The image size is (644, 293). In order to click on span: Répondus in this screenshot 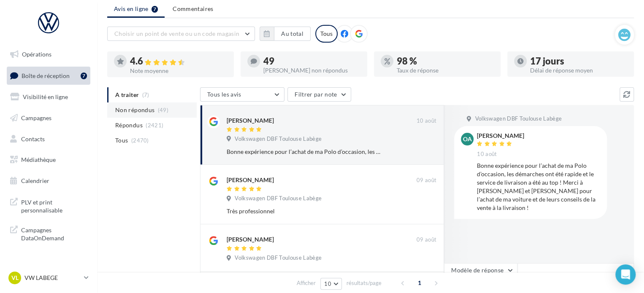, I will do `click(128, 125)`.